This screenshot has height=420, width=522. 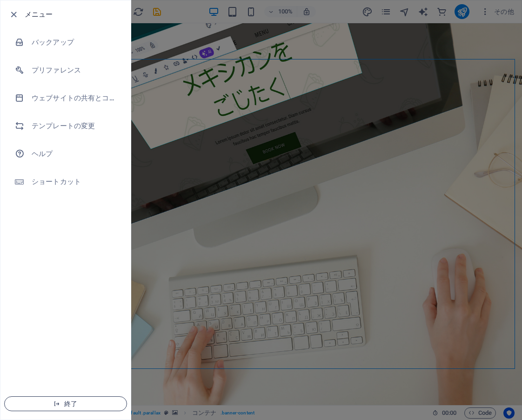 What do you see at coordinates (66, 404) in the screenshot?
I see `span: 終了` at bounding box center [66, 404].